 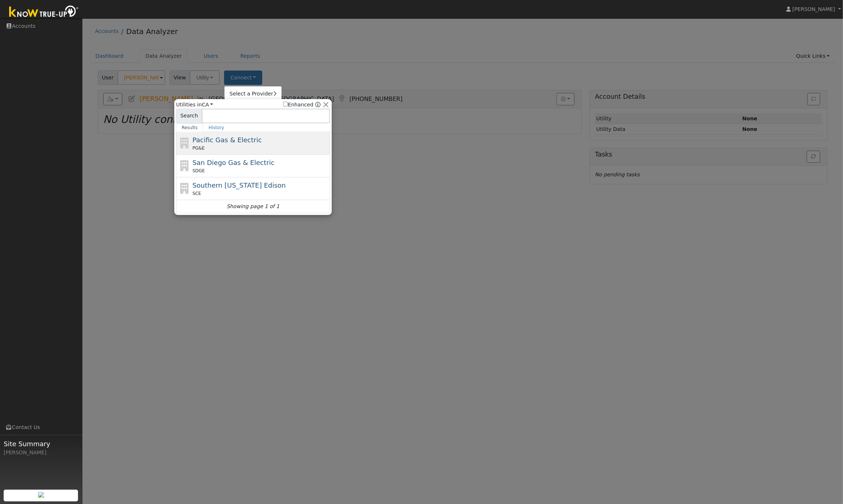 I want to click on a: History, so click(x=216, y=128).